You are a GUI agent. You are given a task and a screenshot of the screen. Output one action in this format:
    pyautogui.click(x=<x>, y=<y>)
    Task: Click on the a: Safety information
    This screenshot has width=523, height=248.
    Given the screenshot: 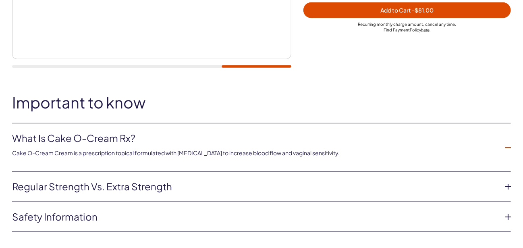 What is the action you would take?
    pyautogui.click(x=255, y=217)
    